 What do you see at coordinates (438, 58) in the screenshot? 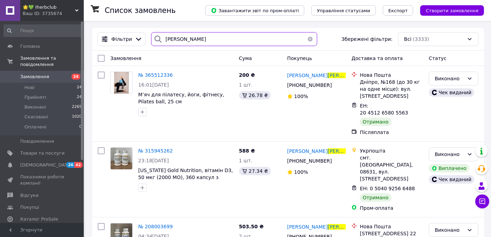
I see `span: Статус` at bounding box center [438, 58].